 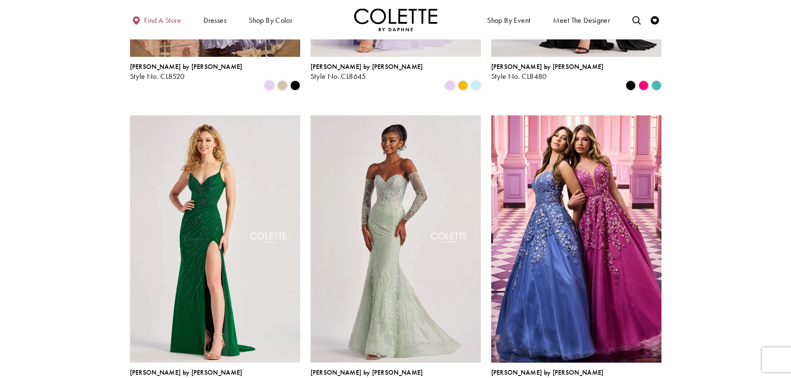 What do you see at coordinates (157, 20) in the screenshot?
I see `a: Find a store` at bounding box center [157, 20].